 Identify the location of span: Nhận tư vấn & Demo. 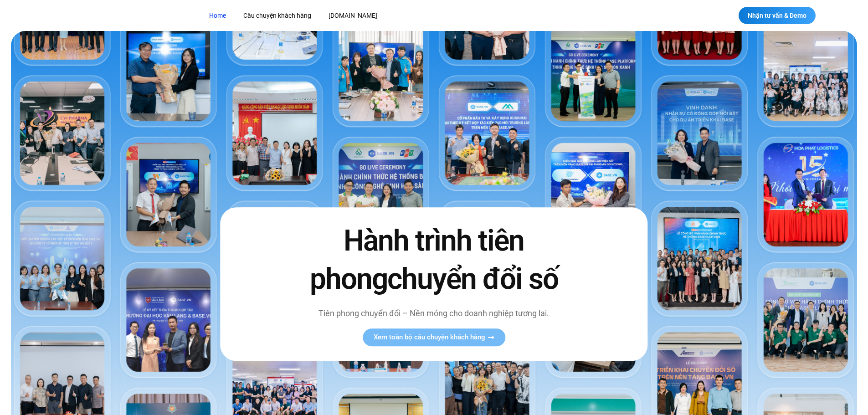
(777, 16).